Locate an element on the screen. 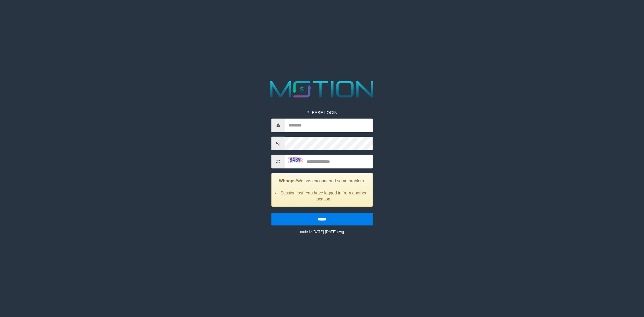 Image resolution: width=644 pixels, height=317 pixels. strong: Whoops! is located at coordinates (288, 180).